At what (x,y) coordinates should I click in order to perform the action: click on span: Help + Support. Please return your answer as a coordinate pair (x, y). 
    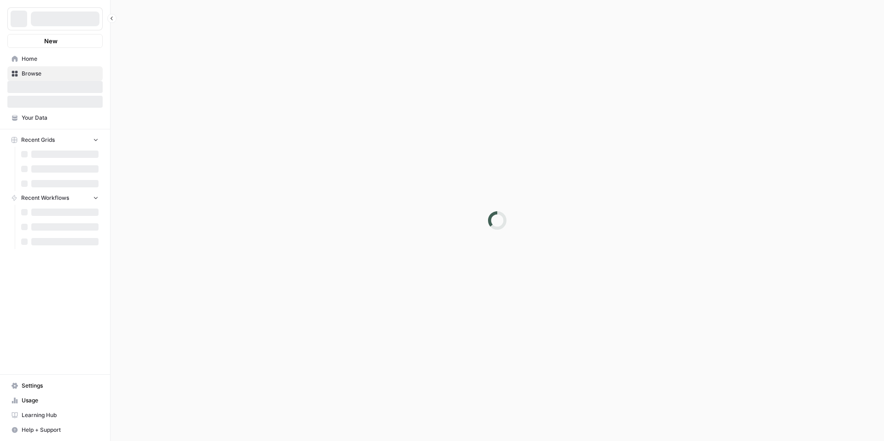
    Looking at the image, I should click on (60, 430).